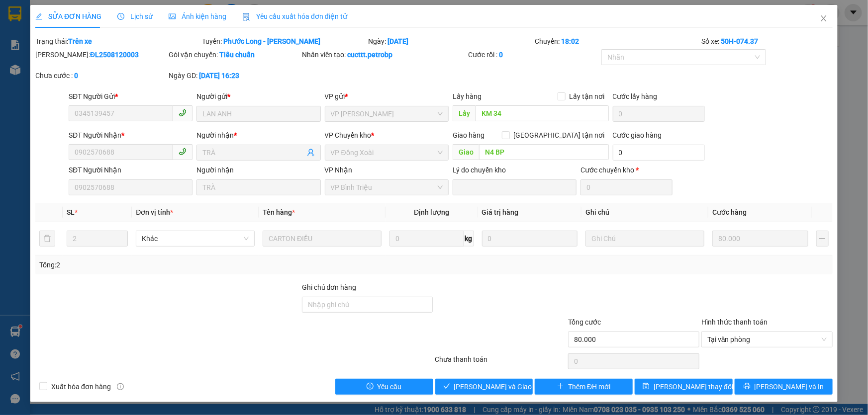  What do you see at coordinates (69, 17) in the screenshot?
I see `span: SỬA ĐƠN HÀNG` at bounding box center [69, 17].